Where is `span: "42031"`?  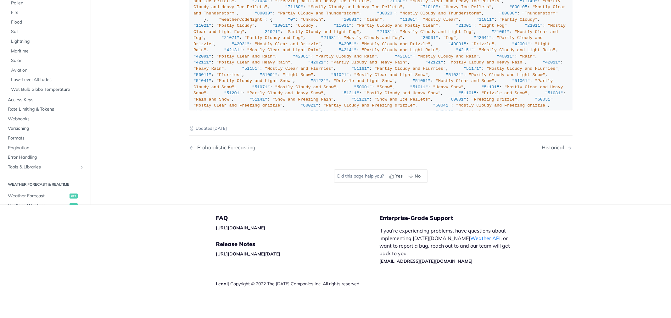 span: "42031" is located at coordinates (241, 44).